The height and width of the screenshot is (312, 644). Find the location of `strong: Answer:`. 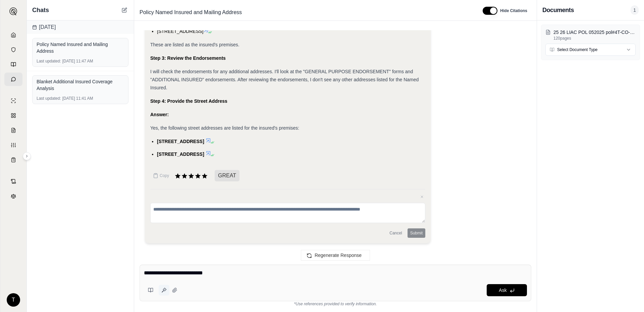

strong: Answer: is located at coordinates (159, 114).